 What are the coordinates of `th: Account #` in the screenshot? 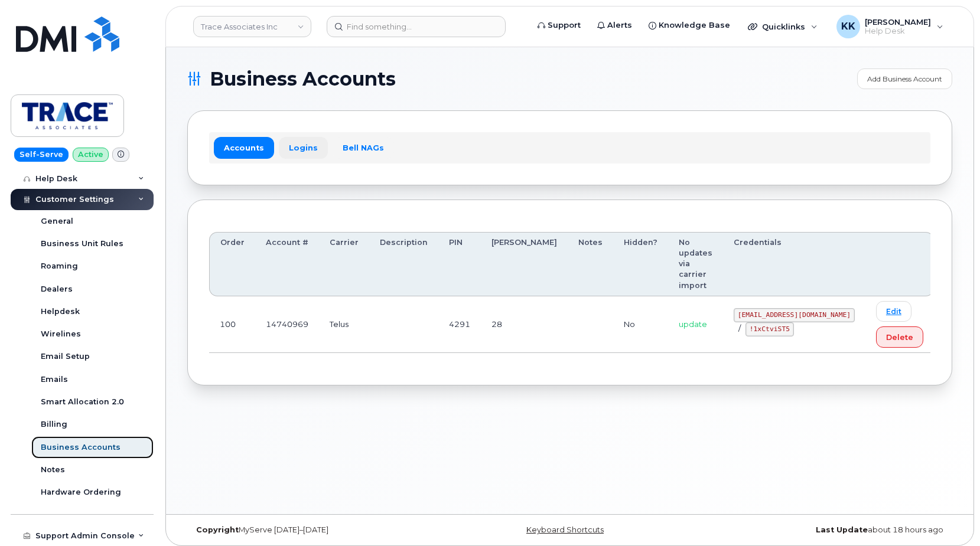 It's located at (287, 264).